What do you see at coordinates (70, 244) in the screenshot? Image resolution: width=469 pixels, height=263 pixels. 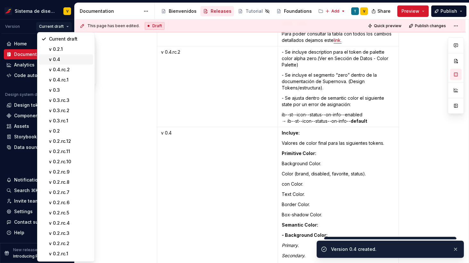 I see `div: v 0.2.rc.2` at bounding box center [70, 244].